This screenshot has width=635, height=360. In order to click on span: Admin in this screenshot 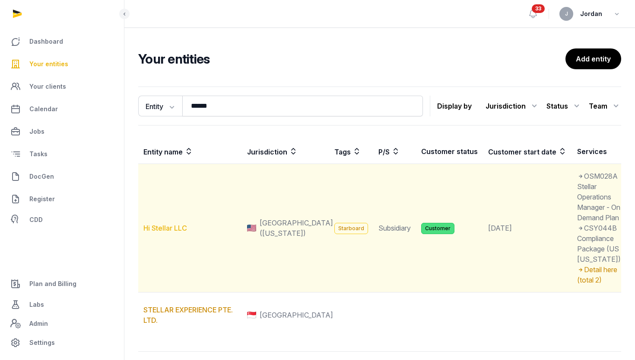, I will do `click(38, 323)`.